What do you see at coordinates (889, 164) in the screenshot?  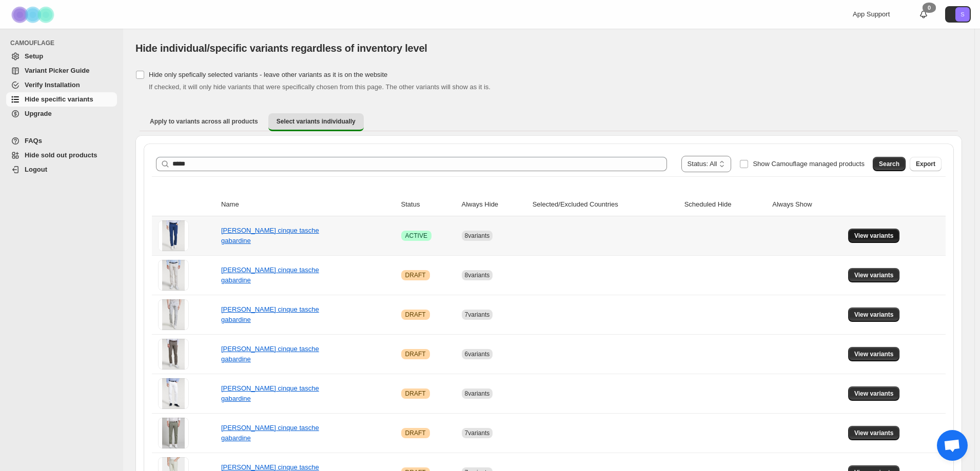 I see `span: Search` at bounding box center [889, 164].